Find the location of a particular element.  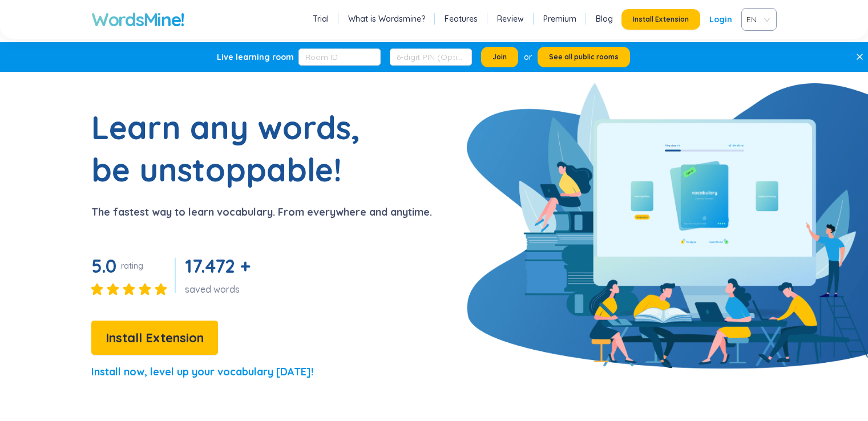

div: rating is located at coordinates (131, 265).